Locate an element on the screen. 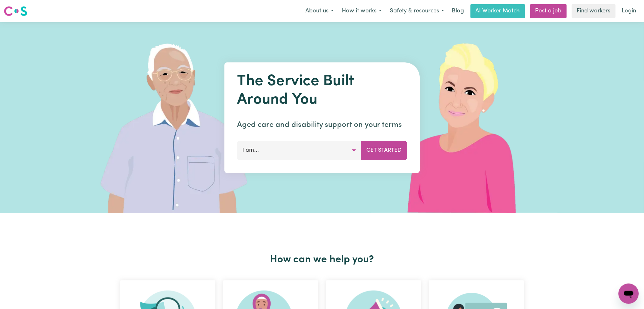 Image resolution: width=644 pixels, height=309 pixels. p: Aged care and disability support on your terms is located at coordinates (322, 125).